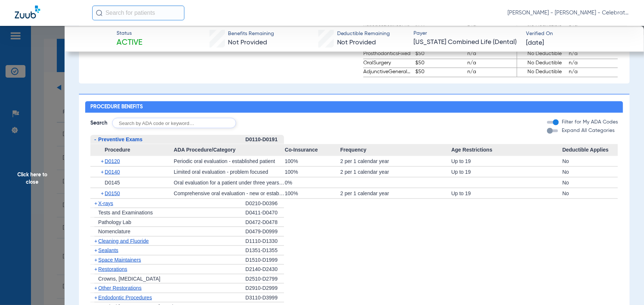 This screenshot has height=305, width=644. What do you see at coordinates (114, 222) in the screenshot?
I see `span: Pathology Lab` at bounding box center [114, 222].